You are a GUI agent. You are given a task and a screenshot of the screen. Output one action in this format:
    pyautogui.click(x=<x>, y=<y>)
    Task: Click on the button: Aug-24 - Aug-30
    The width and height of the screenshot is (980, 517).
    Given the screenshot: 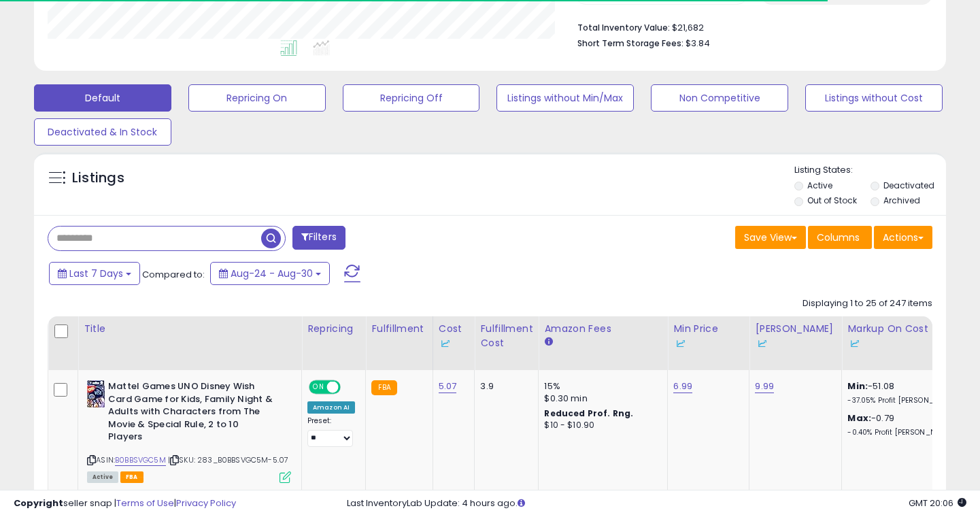 What is the action you would take?
    pyautogui.click(x=270, y=274)
    